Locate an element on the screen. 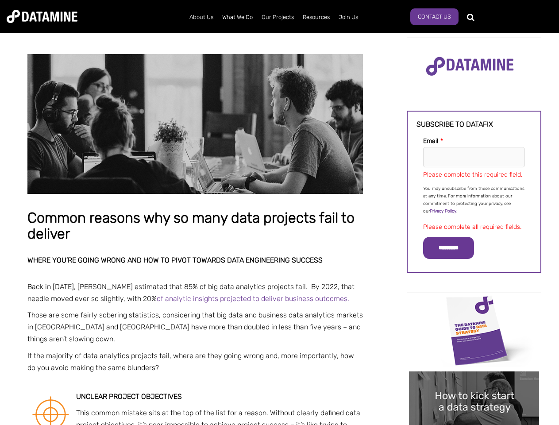 Image resolution: width=559 pixels, height=425 pixels. img: Data Strategy Cover thumbnail is located at coordinates (474, 330).